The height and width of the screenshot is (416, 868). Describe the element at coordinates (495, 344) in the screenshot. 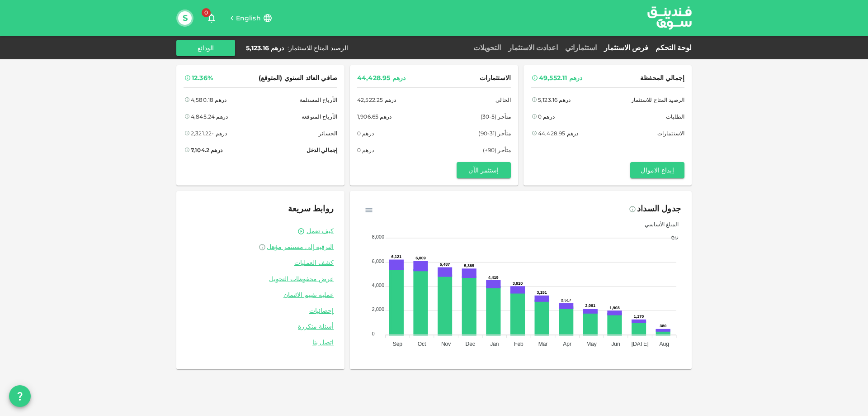

I see `tspan: Jan` at that location.